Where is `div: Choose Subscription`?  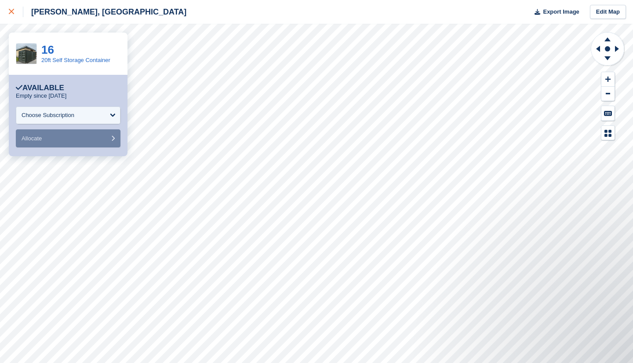 div: Choose Subscription is located at coordinates (48, 115).